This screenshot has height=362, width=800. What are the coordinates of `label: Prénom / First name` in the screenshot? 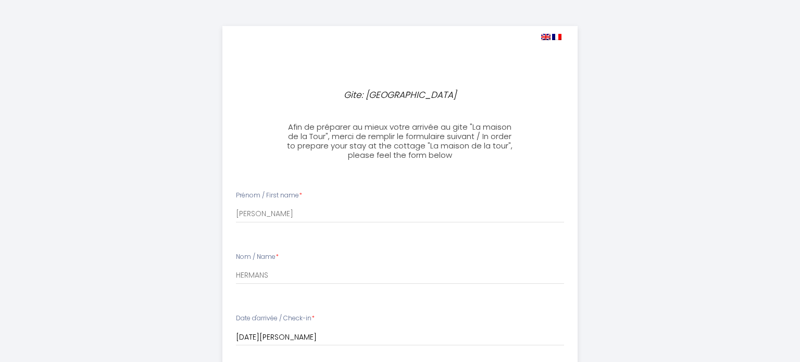 It's located at (269, 195).